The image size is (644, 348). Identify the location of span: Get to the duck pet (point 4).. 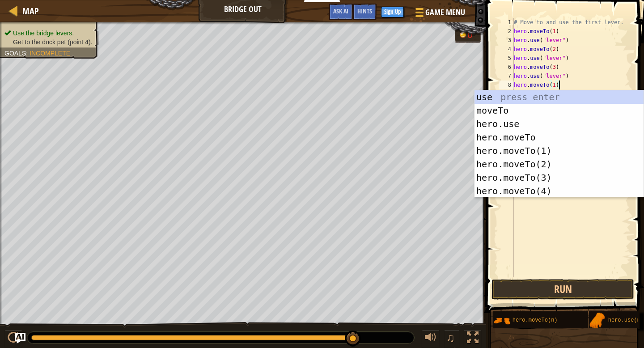
(52, 42).